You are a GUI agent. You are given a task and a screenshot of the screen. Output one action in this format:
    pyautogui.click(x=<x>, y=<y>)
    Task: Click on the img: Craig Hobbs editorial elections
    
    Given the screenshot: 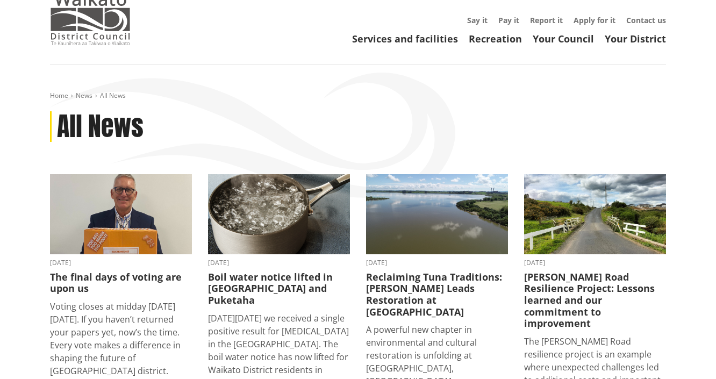 What is the action you would take?
    pyautogui.click(x=121, y=214)
    